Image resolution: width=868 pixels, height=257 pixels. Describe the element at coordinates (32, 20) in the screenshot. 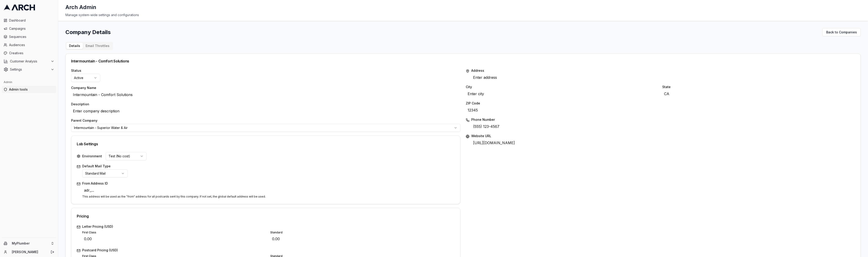

I see `span: Dashboard` at that location.